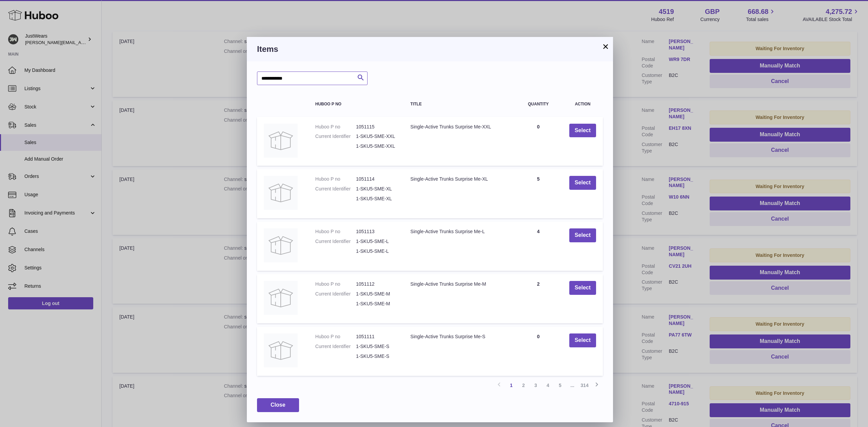 The image size is (868, 427). What do you see at coordinates (459, 179) in the screenshot?
I see `div: Single-Active Trunks Surprise Me-XL` at bounding box center [459, 179].